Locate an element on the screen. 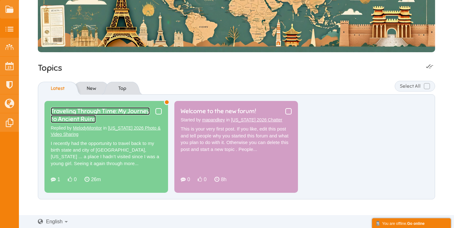 This screenshot has height=228, width=454. a: Welcome to the new forum! is located at coordinates (218, 111).